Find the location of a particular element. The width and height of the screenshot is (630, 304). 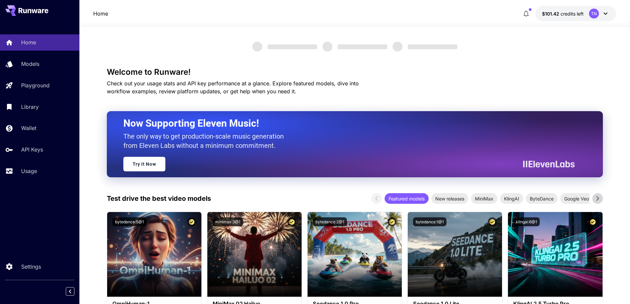

span: Check out your usage stats and API key performance at a glance. Explore featured models, dive int... is located at coordinates (233, 87).